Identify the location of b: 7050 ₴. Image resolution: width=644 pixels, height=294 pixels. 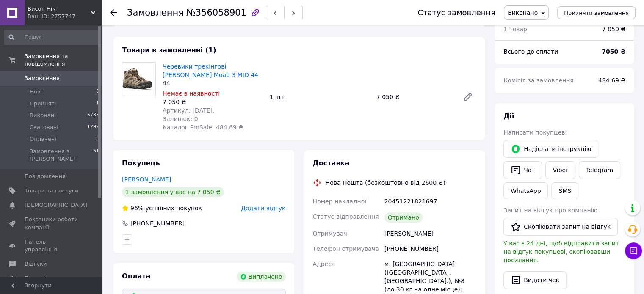
(614, 52).